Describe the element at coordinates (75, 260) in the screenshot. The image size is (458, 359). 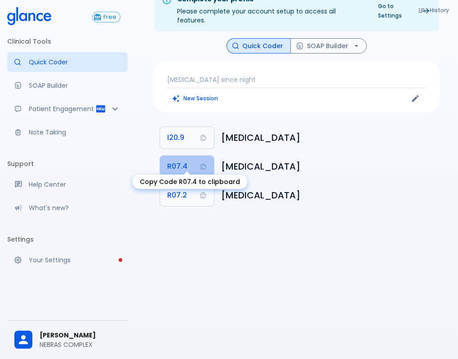
I see `p: Your Settings` at that location.